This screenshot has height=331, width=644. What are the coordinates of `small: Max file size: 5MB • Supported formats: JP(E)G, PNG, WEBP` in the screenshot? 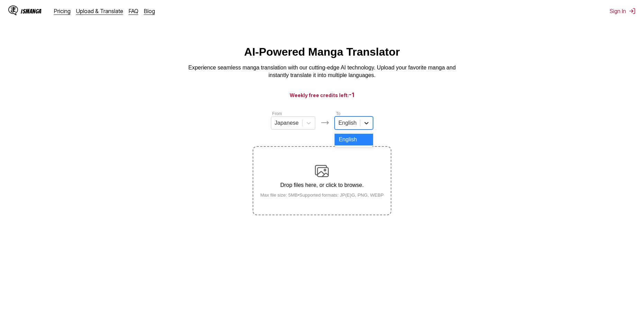 It's located at (322, 195).